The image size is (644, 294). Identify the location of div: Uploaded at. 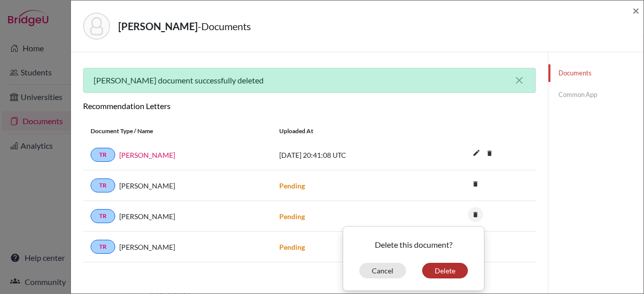
(347, 131).